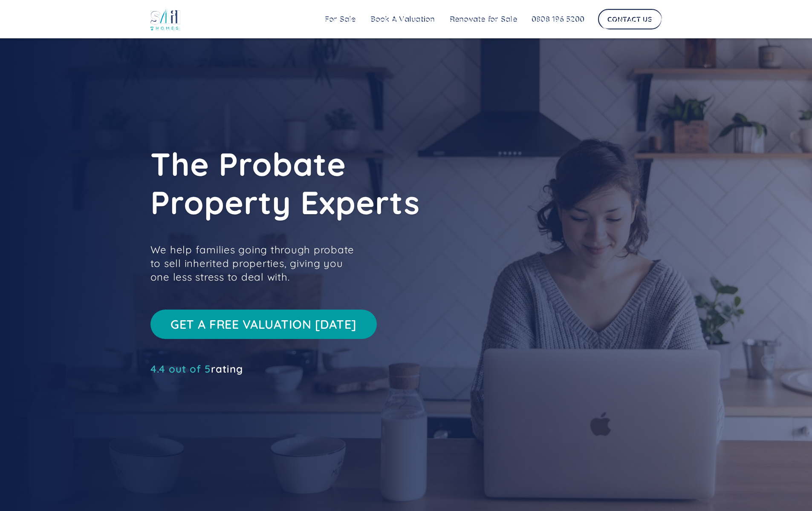 This screenshot has height=511, width=812. I want to click on div: rating, so click(196, 369).